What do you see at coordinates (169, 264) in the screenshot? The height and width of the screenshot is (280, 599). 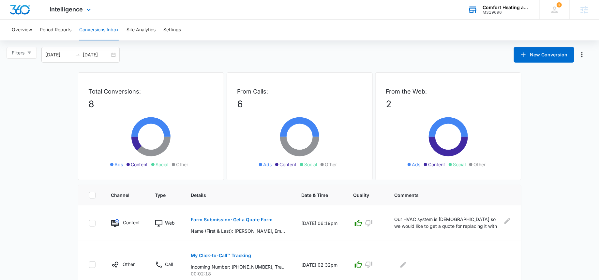 I see `p: Call` at bounding box center [169, 264].